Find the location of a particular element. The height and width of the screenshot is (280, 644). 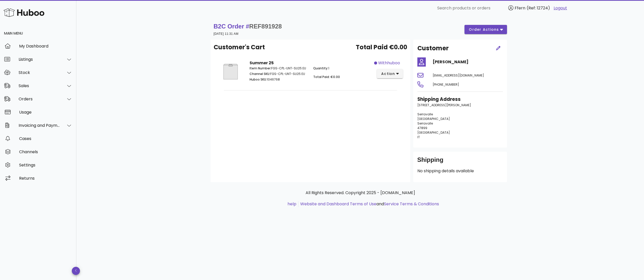

div: Returns is located at coordinates (46, 178).